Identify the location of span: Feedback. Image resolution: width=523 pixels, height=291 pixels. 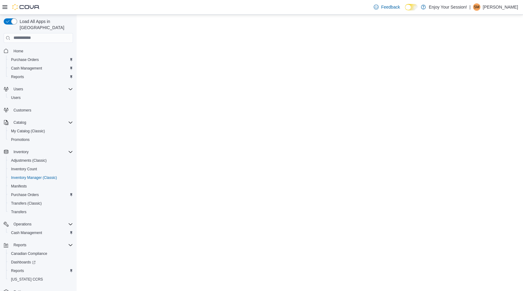
(390, 7).